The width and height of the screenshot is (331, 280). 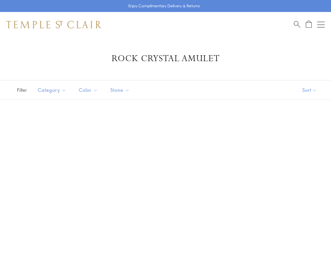 I want to click on a: Open Shopping Bag, so click(x=308, y=24).